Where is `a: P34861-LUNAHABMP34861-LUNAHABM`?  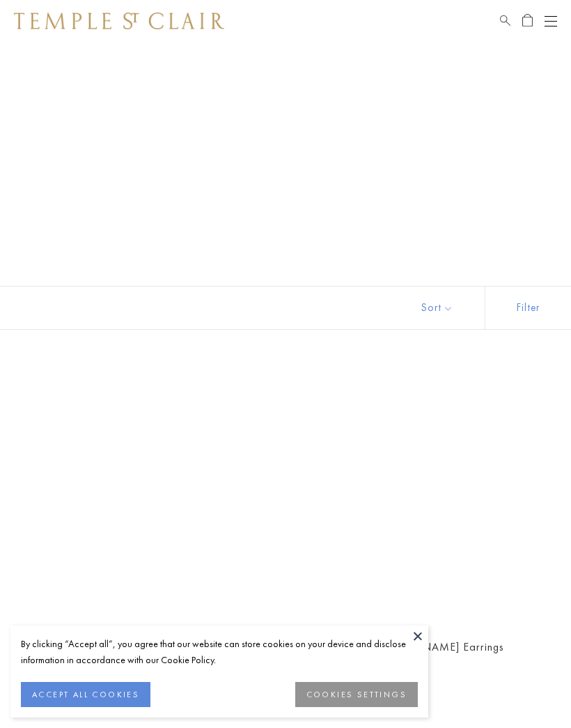 a: P34861-LUNAHABMP34861-LUNAHABM is located at coordinates (147, 495).